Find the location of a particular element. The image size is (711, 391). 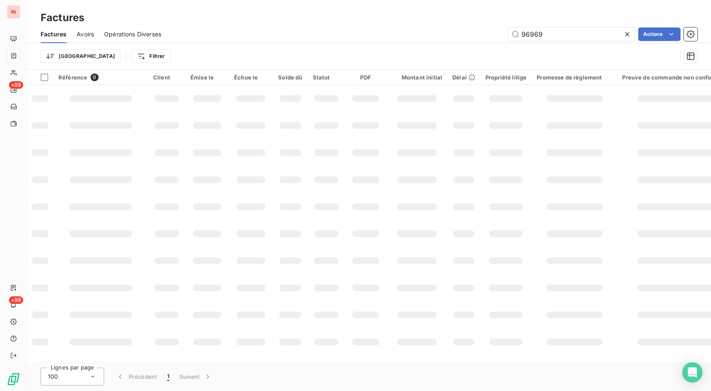

div: Statut is located at coordinates (326, 77).